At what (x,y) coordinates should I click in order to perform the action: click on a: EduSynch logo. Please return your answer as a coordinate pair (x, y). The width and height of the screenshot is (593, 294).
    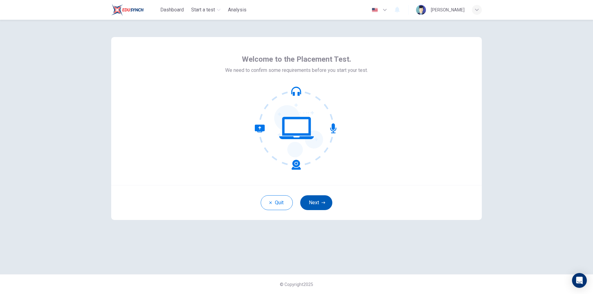
    Looking at the image, I should click on (134, 10).